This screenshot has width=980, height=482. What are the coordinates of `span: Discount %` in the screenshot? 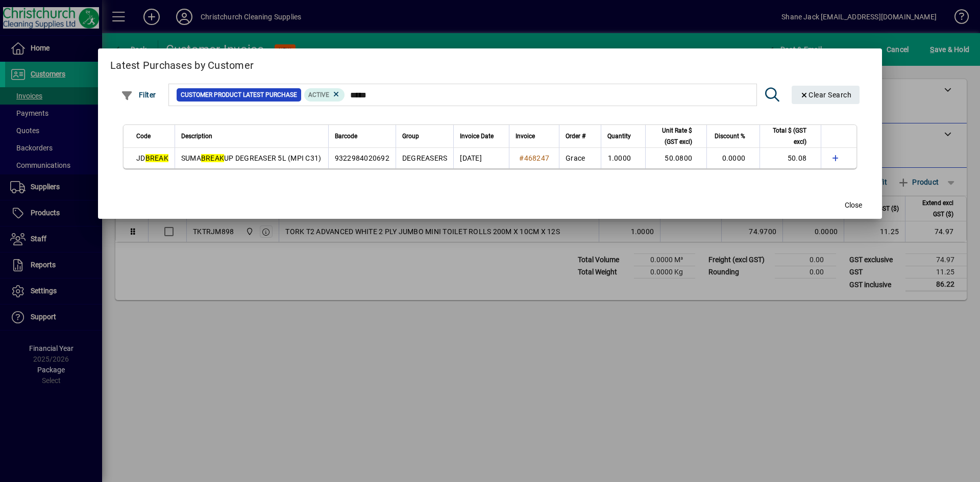 It's located at (730, 136).